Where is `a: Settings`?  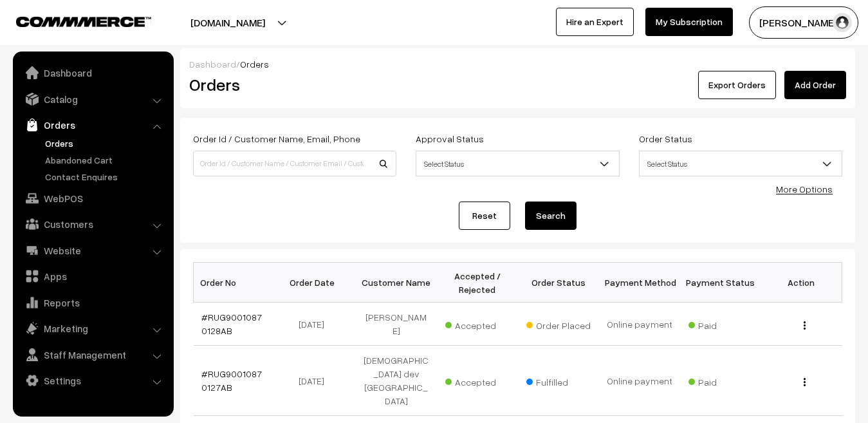
a: Settings is located at coordinates (93, 381).